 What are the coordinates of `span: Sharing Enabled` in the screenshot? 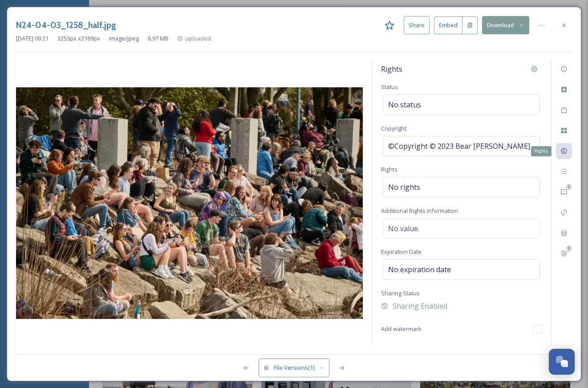 It's located at (420, 306).